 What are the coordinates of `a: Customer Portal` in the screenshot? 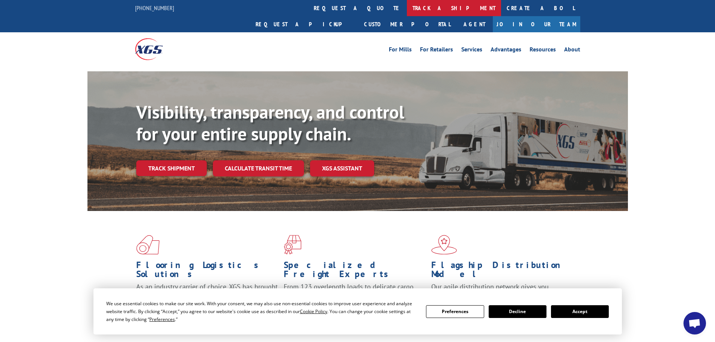 It's located at (407, 24).